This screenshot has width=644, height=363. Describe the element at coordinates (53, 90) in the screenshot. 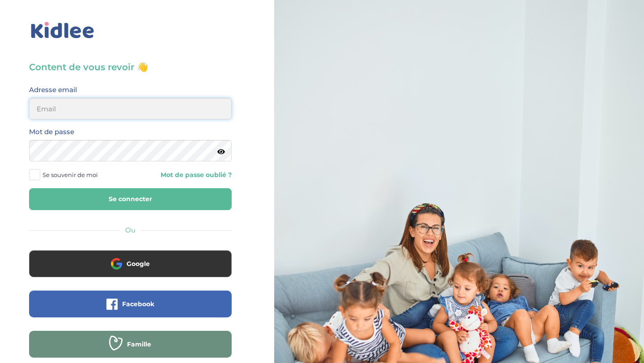

I see `label: Adresse email` at that location.